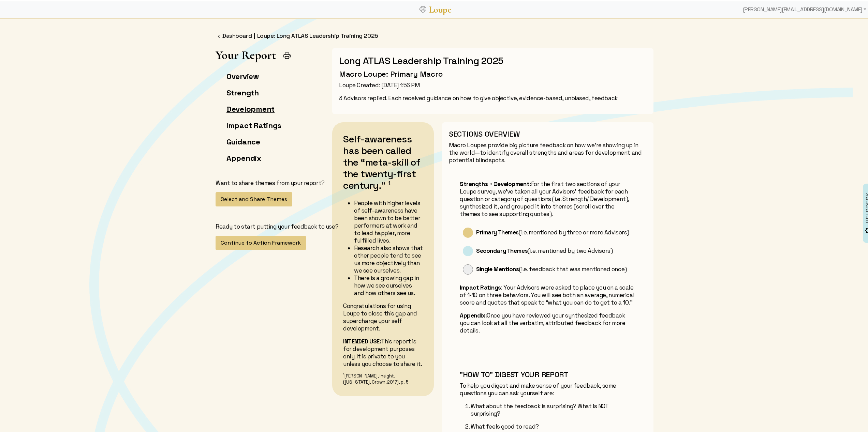 This screenshot has height=433, width=868. Describe the element at coordinates (497, 268) in the screenshot. I see `b: Single Mentions` at that location.